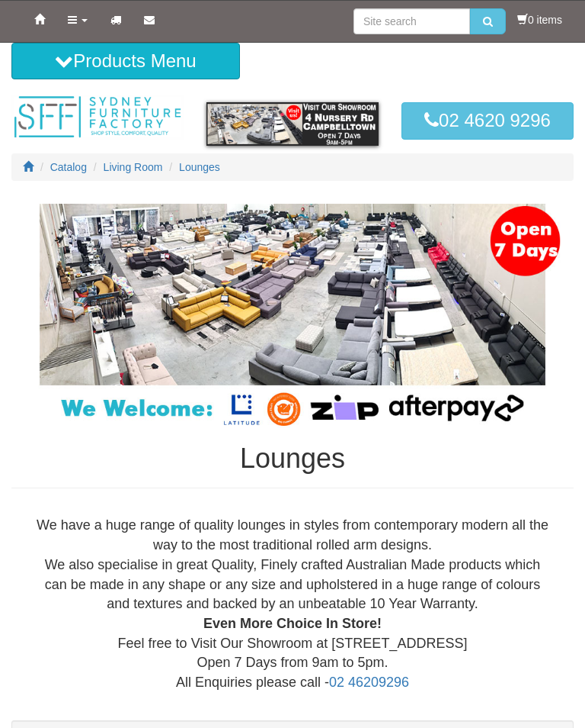  Describe the element at coordinates (200, 167) in the screenshot. I see `span: Lounges` at that location.